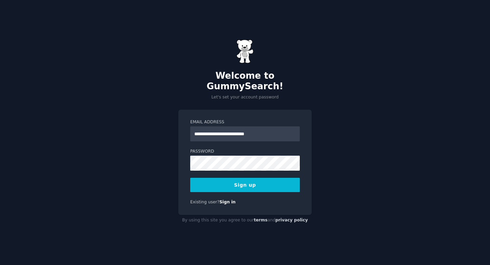 This screenshot has width=490, height=265. Describe the element at coordinates (245, 97) in the screenshot. I see `p: Let's set your account password` at that location.